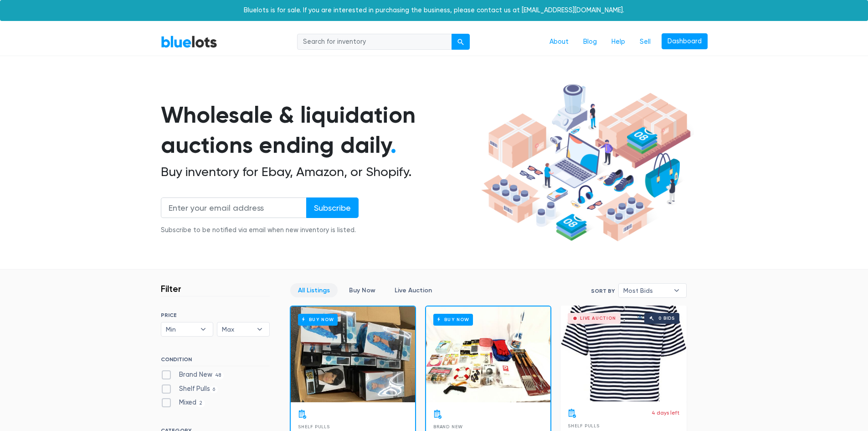 This screenshot has width=868, height=431. I want to click on h6: CONDITION, so click(215, 361).